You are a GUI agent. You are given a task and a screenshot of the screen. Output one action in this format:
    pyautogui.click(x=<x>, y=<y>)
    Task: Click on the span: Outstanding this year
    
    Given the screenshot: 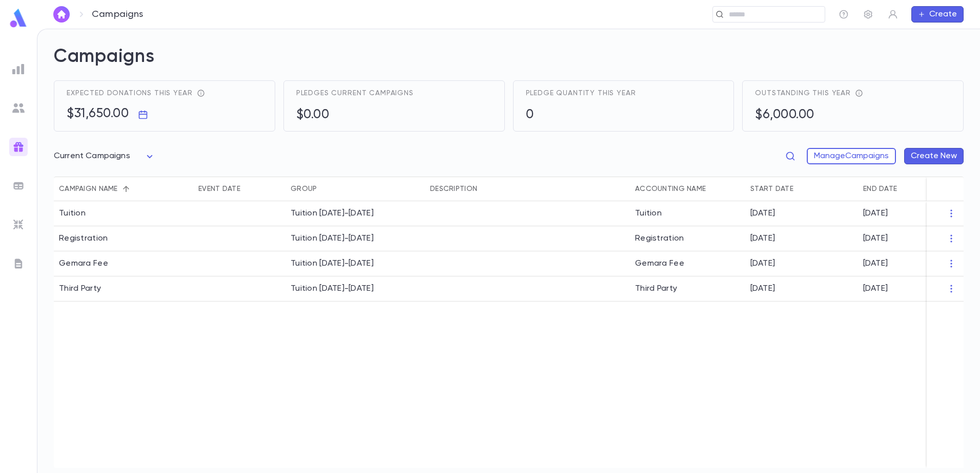 What is the action you would take?
    pyautogui.click(x=802, y=94)
    